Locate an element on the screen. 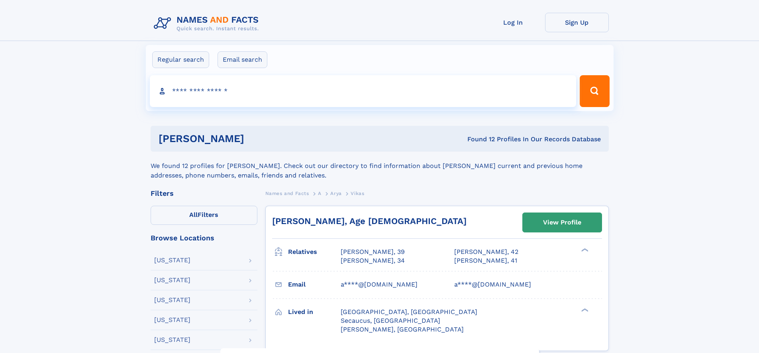 Image resolution: width=759 pixels, height=353 pixels. h3: Relatives is located at coordinates (314, 252).